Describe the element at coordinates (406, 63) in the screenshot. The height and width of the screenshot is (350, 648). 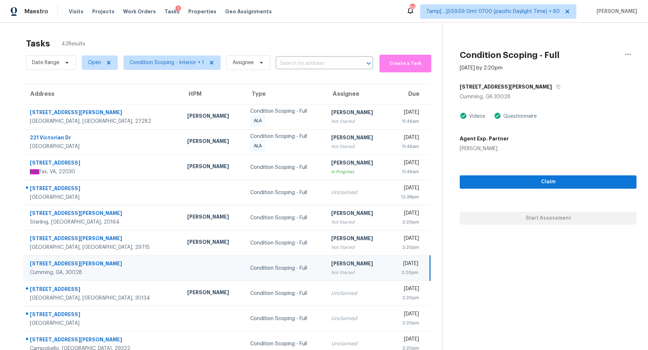
I see `span: Create a Task` at that location.